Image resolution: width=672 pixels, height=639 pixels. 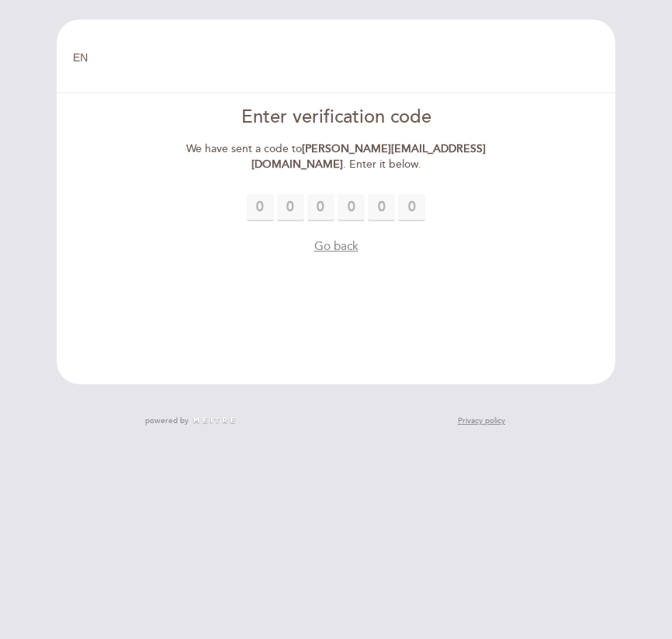 What do you see at coordinates (214, 421) in the screenshot?
I see `img: MEITRE` at bounding box center [214, 421].